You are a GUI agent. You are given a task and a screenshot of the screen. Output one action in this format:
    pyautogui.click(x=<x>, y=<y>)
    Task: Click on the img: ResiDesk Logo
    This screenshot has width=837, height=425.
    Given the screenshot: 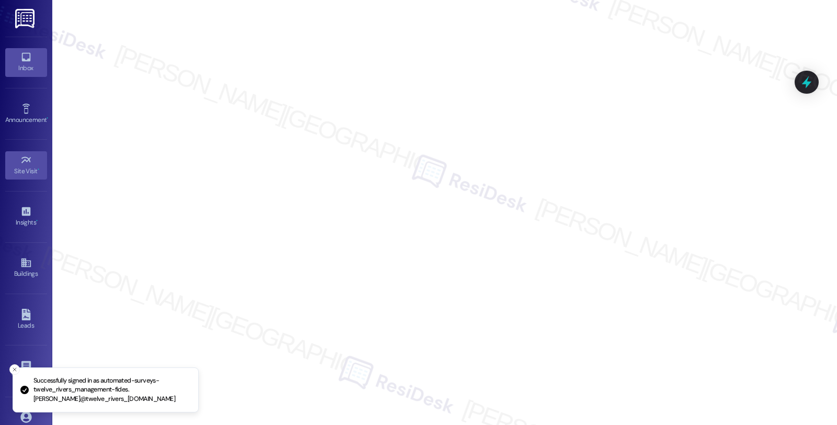 What is the action you would take?
    pyautogui.click(x=26, y=18)
    